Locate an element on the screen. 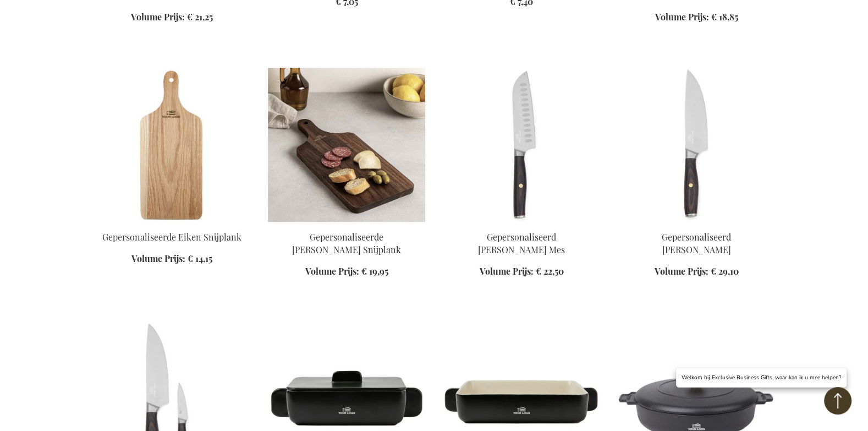 The height and width of the screenshot is (431, 868). span: € 18,85 is located at coordinates (724, 17).